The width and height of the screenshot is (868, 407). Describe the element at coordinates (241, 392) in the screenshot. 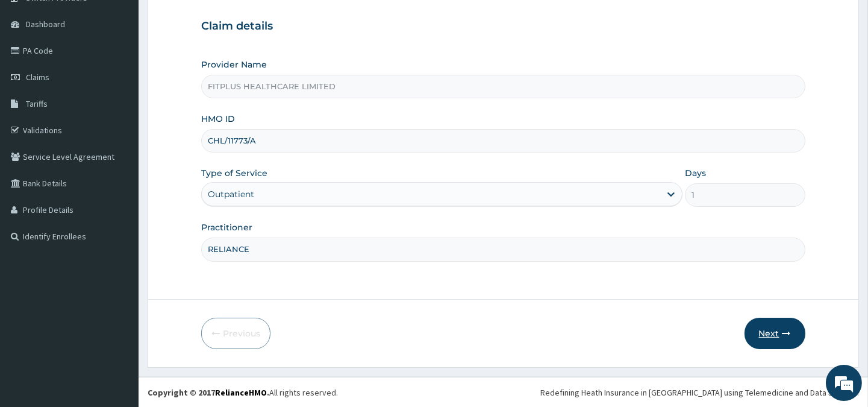

I see `a: RelianceHMO` at that location.